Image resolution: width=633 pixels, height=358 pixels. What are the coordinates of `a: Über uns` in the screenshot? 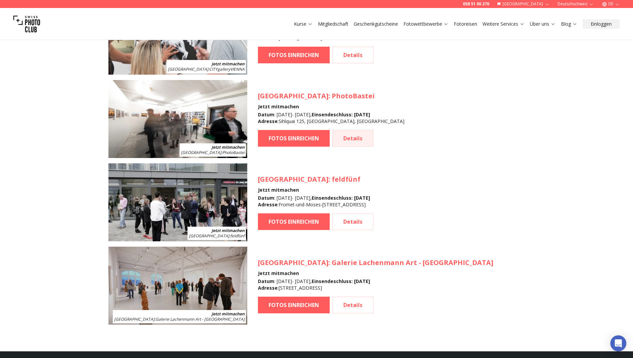 It's located at (542, 24).